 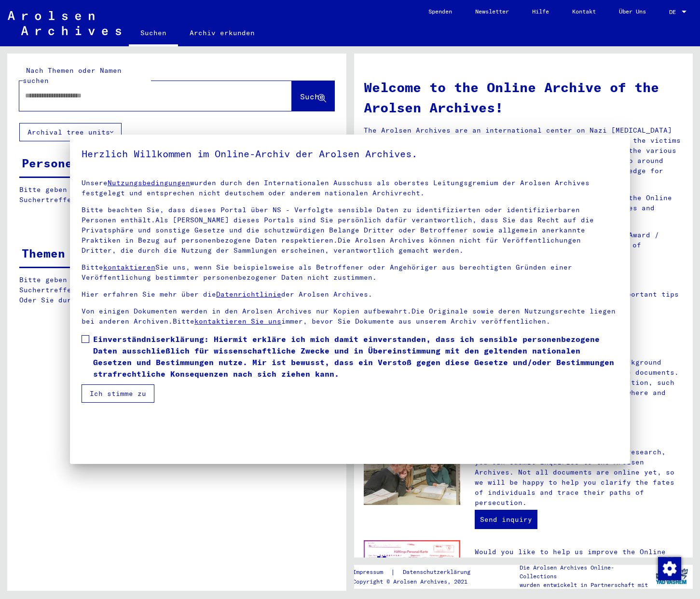 I want to click on p: Hier erfahren Sie mehr über die der Arolsen Archives., so click(x=350, y=294).